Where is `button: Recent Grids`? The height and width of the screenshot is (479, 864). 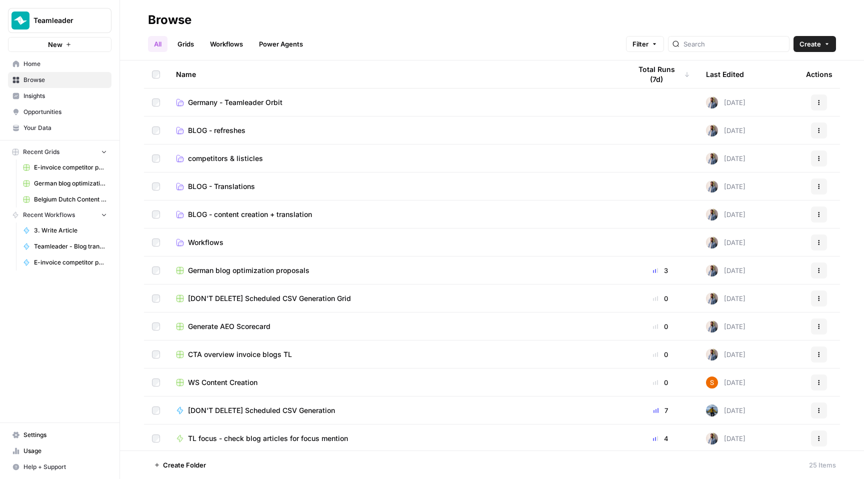 button: Recent Grids is located at coordinates (59, 152).